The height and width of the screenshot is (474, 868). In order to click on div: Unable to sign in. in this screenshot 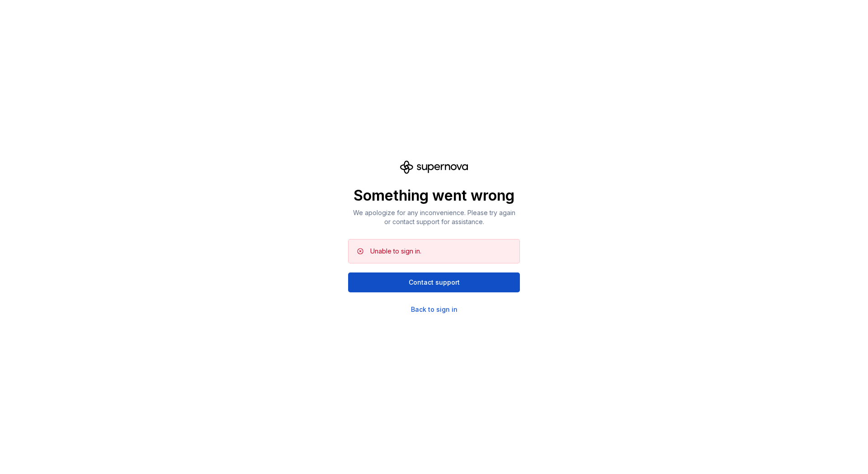, I will do `click(395, 251)`.